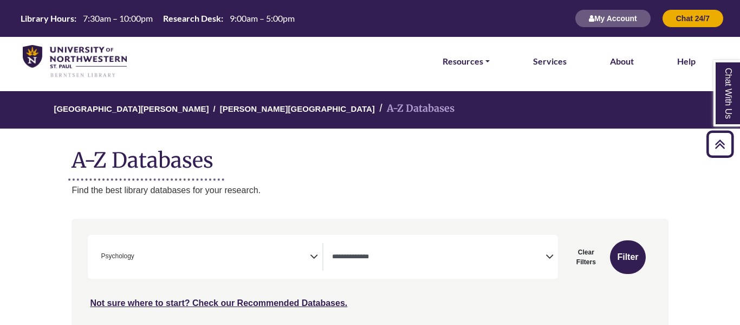 The image size is (740, 325). I want to click on a: Services, so click(550, 61).